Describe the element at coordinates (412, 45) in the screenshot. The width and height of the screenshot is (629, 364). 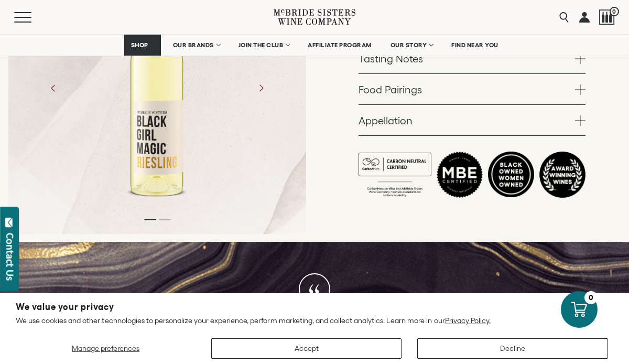
I see `a: OUR STORY` at that location.